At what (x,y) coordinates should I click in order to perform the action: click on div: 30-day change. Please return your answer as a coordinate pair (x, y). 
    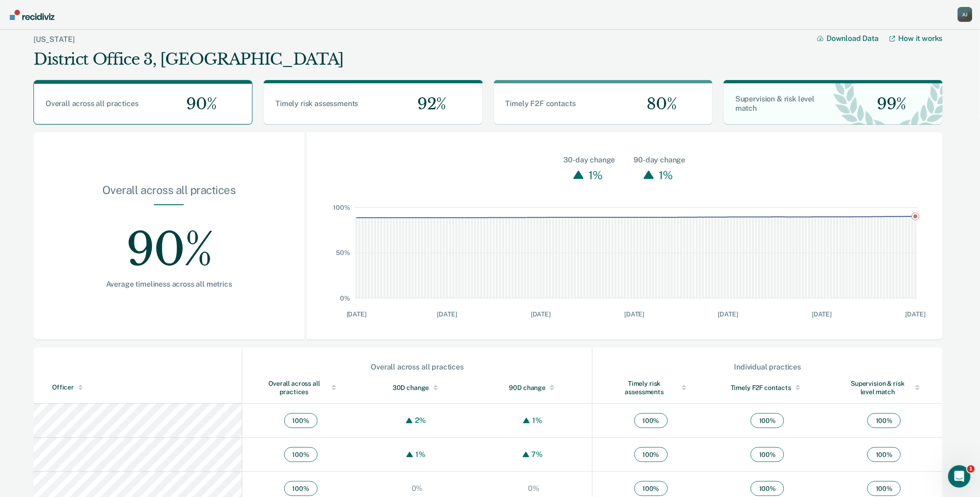
    Looking at the image, I should click on (589, 160).